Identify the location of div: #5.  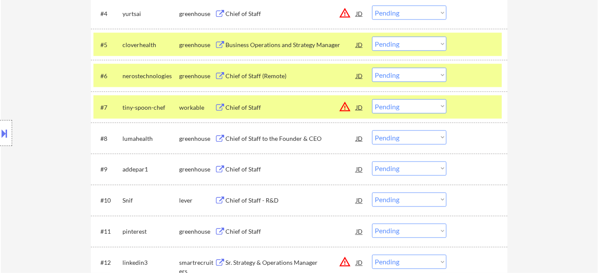
(108, 45).